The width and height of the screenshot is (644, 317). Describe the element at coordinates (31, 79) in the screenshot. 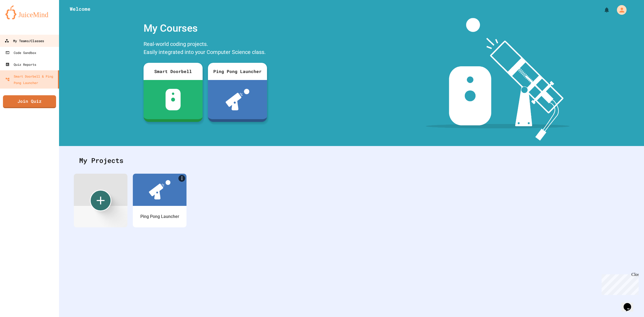

I see `div: Smart Doorbell & Ping Pong Launcher` at that location.